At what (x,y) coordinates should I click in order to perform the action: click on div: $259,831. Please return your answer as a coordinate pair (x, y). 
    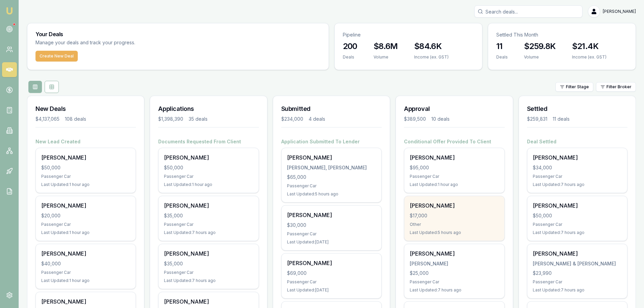
    Looking at the image, I should click on (537, 119).